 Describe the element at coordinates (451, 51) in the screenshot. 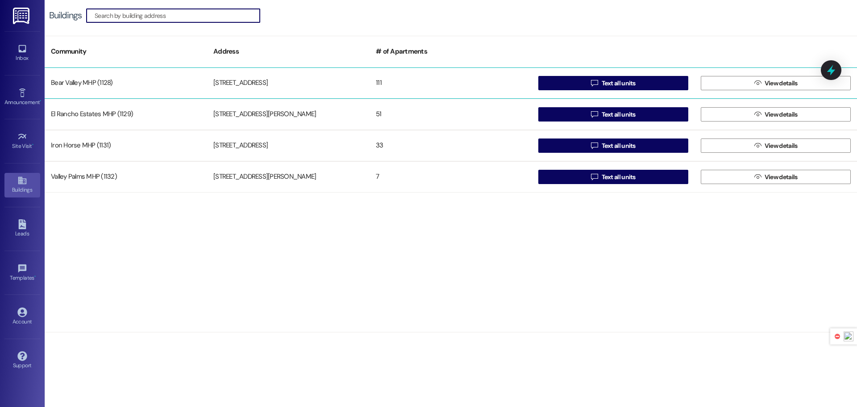

I see `div: # of Apartments` at that location.